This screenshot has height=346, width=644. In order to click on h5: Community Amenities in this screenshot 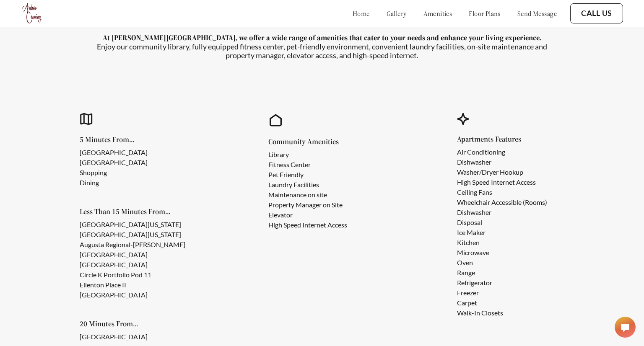, I will do `click(315, 142)`.